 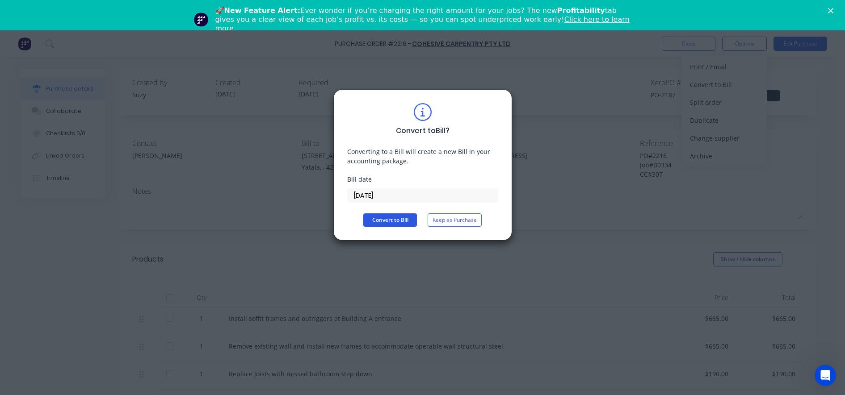 I want to click on img: Profile image for Team, so click(x=201, y=20).